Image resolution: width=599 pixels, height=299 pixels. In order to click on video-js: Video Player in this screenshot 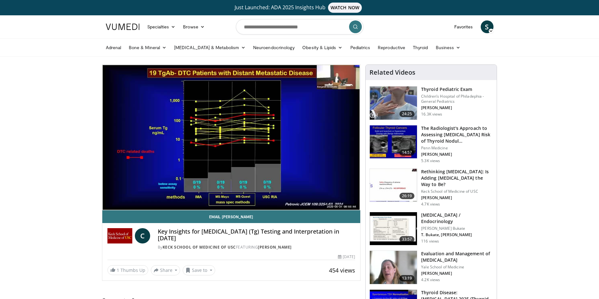, I will do `click(232, 137)`.